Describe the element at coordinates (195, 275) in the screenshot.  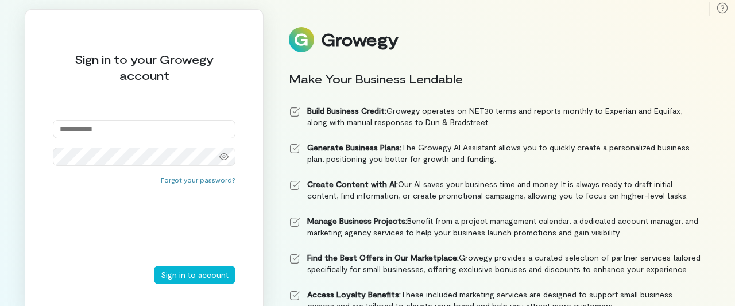
I see `button: Sign in to account` at that location.